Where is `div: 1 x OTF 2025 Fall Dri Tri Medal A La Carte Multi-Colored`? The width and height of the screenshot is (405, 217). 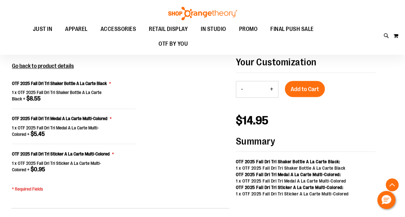 div: 1 x OTF 2025 Fall Dri Tri Medal A La Carte Multi-Colored is located at coordinates (306, 181).